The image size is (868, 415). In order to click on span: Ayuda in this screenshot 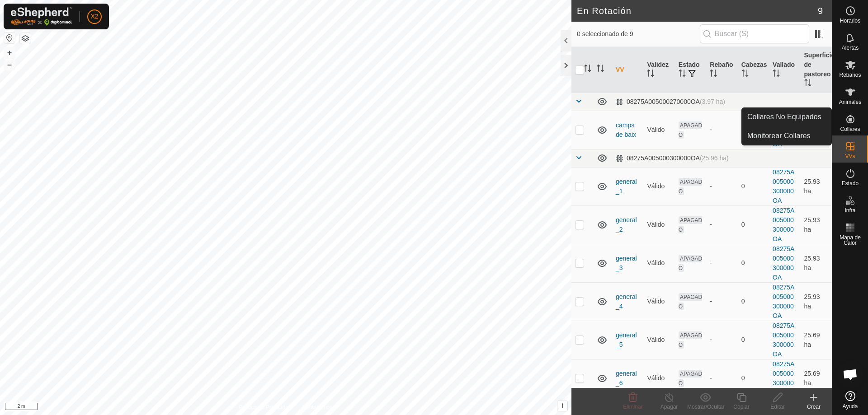, I will do `click(850, 407)`.